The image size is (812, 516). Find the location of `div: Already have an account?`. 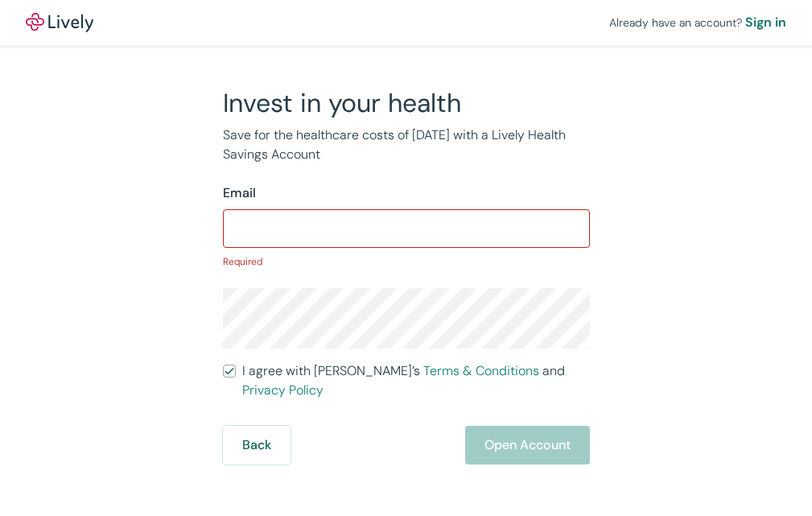

div: Already have an account? is located at coordinates (698, 23).